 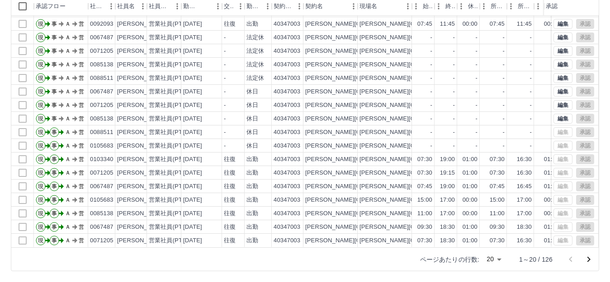 What do you see at coordinates (230, 173) in the screenshot?
I see `div: 往復` at bounding box center [230, 173].